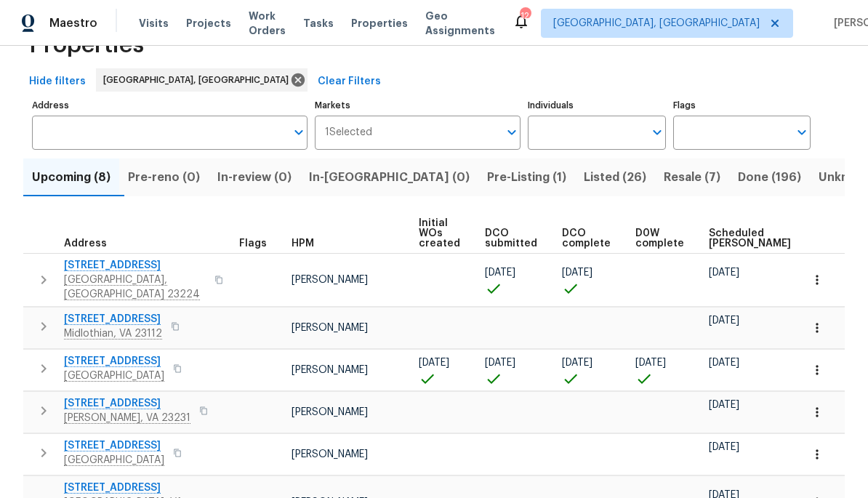 The height and width of the screenshot is (498, 868). I want to click on button: Hide filters, so click(58, 81).